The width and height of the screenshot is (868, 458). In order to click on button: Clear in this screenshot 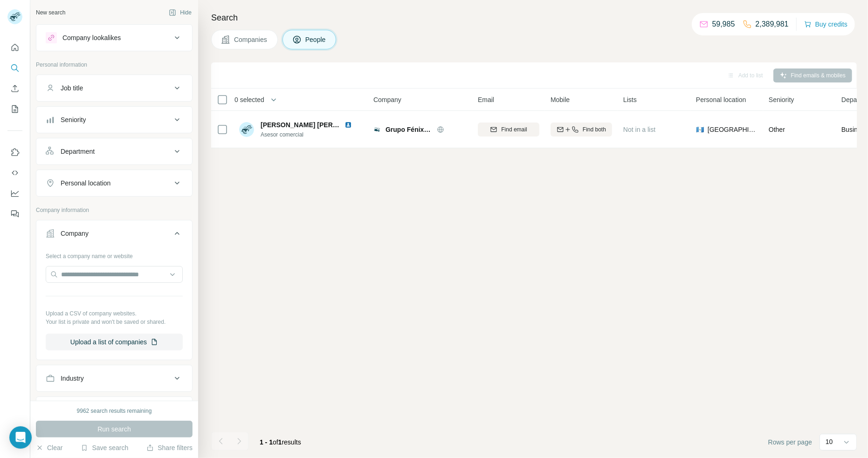, I will do `click(49, 448)`.